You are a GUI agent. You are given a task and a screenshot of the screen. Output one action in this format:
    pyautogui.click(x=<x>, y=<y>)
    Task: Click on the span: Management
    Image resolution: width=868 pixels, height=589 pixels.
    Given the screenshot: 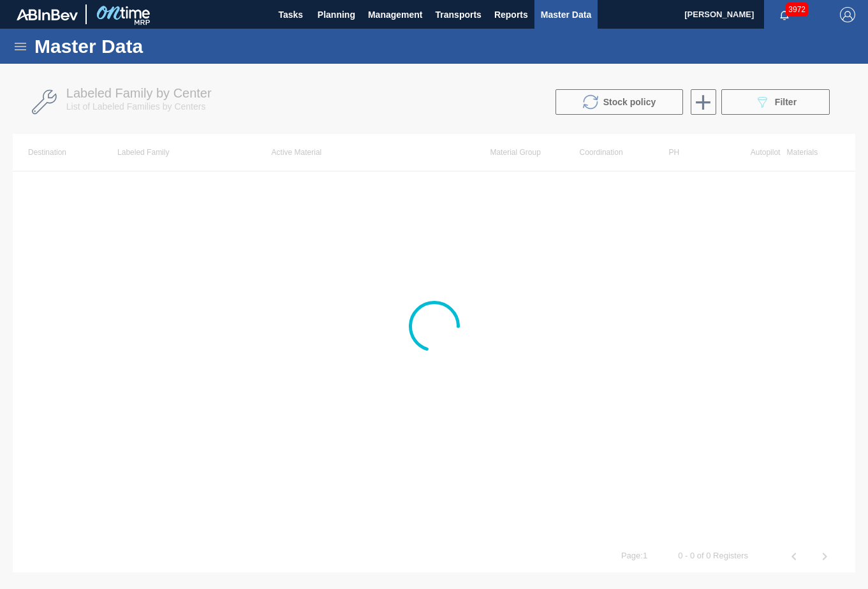 What is the action you would take?
    pyautogui.click(x=396, y=15)
    